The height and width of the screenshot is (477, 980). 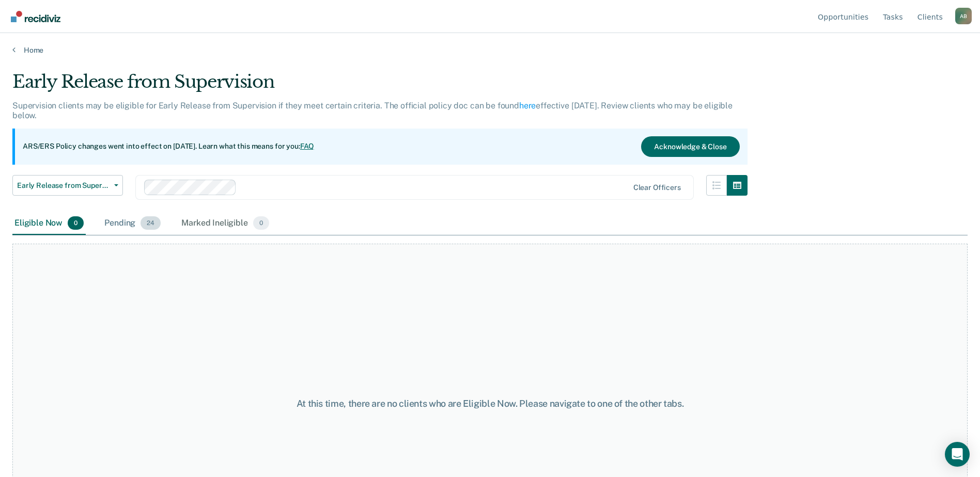 I want to click on button: Early Release from Supervision, so click(x=68, y=185).